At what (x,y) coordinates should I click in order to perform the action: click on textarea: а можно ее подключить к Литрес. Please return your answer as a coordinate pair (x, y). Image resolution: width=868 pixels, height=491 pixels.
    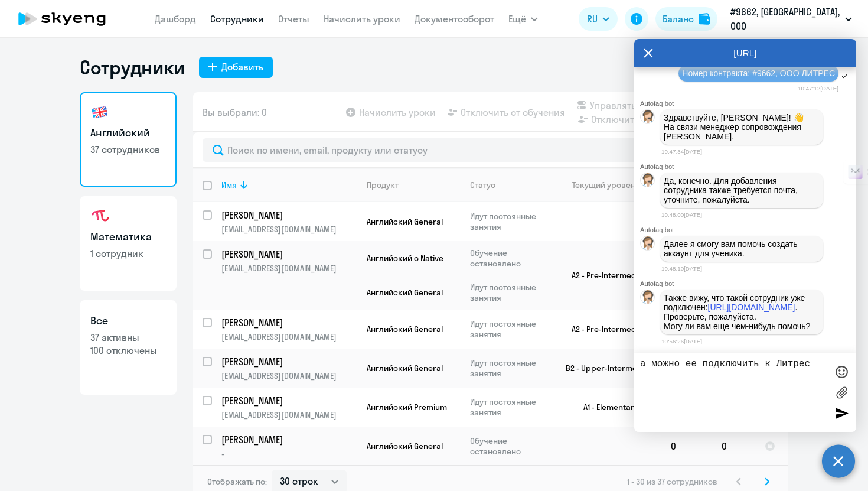
    Looking at the image, I should click on (733, 392).